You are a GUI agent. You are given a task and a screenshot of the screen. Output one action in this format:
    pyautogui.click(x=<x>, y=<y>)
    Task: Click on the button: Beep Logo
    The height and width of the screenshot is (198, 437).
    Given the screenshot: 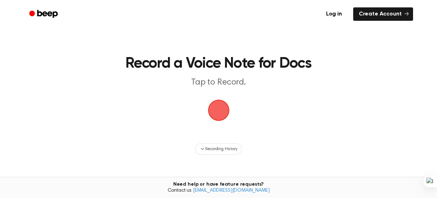 What is the action you would take?
    pyautogui.click(x=219, y=110)
    